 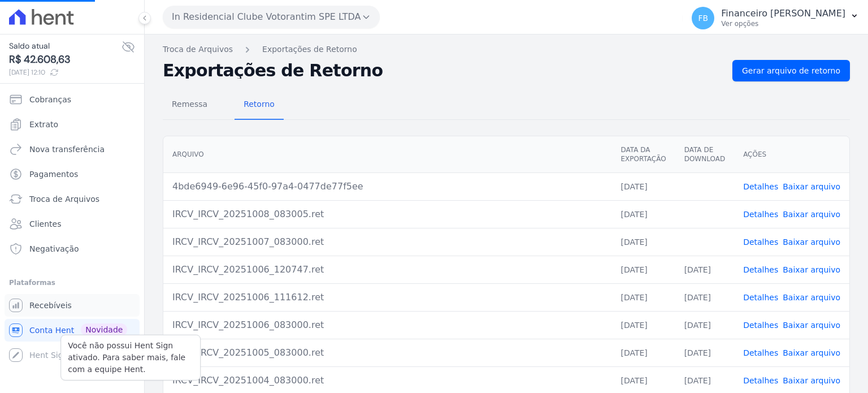 What do you see at coordinates (67, 149) in the screenshot?
I see `span: Nova transferência` at bounding box center [67, 149].